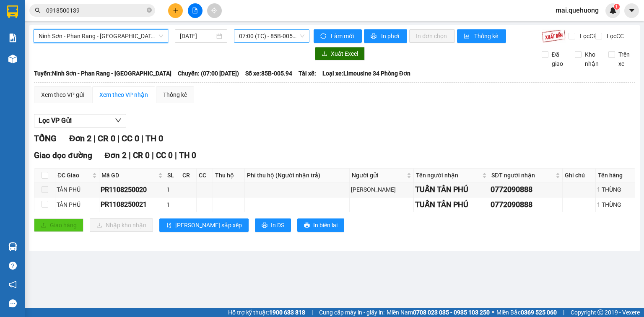 This screenshot has height=317, width=644. Describe the element at coordinates (367, 73) in the screenshot. I see `span: Loại xe: Limousine 34 Phòng Đơn` at that location.